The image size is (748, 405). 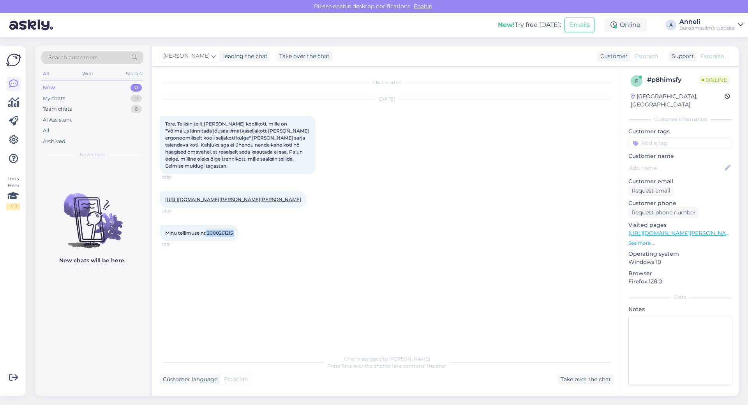 What do you see at coordinates (680, 143) in the screenshot?
I see `input: Add a tag` at bounding box center [680, 143].